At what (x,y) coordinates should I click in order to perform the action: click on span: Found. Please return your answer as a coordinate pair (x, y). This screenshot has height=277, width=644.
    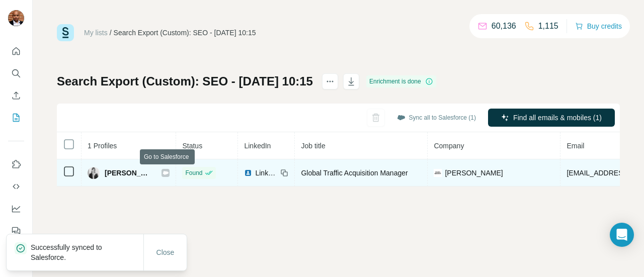
    Looking at the image, I should click on (193, 173).